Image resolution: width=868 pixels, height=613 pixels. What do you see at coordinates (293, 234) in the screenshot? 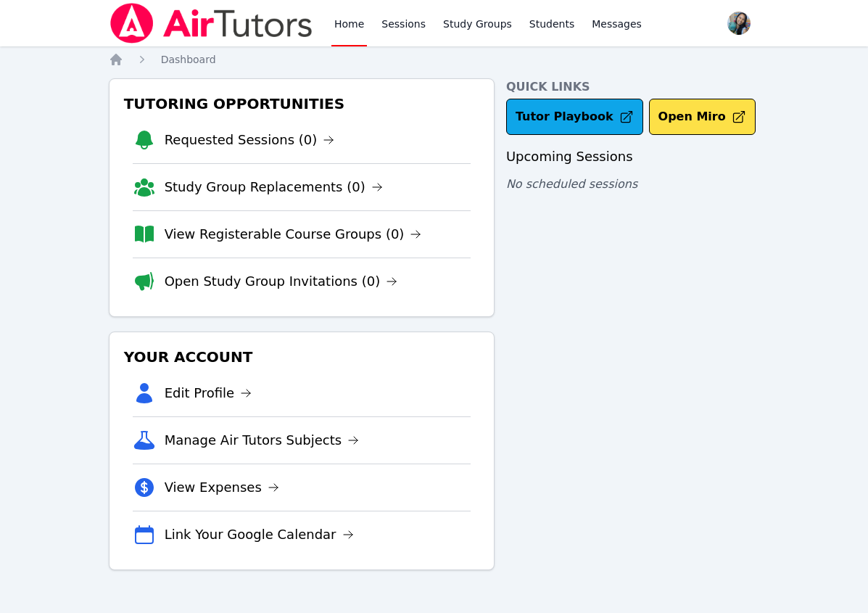
I see `a: View Registerable Course Groups (0)` at bounding box center [293, 234].